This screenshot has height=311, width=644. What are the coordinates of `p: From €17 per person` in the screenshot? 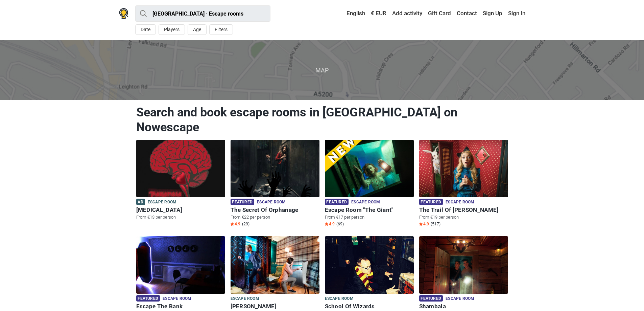 It's located at (369, 217).